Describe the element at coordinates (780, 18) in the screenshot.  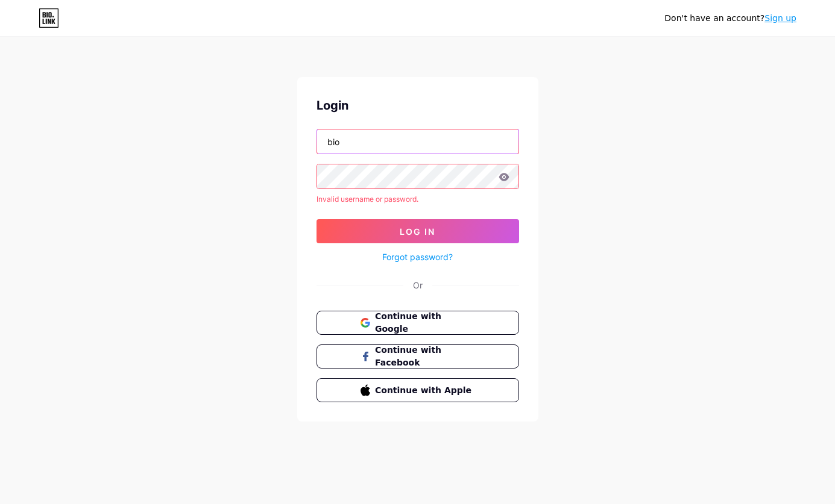
I see `a: Sign up` at that location.